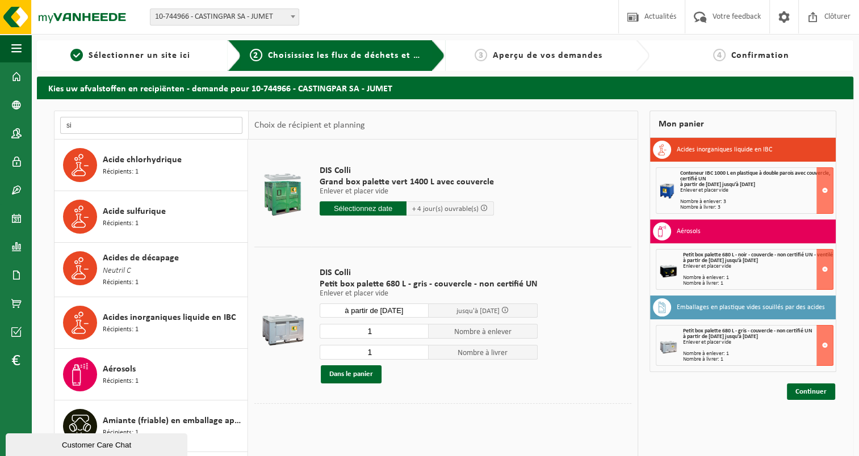 The image size is (859, 456). What do you see at coordinates (224, 17) in the screenshot?
I see `span: 10-744966 - CASTINGPAR SA - JUMET` at bounding box center [224, 17].